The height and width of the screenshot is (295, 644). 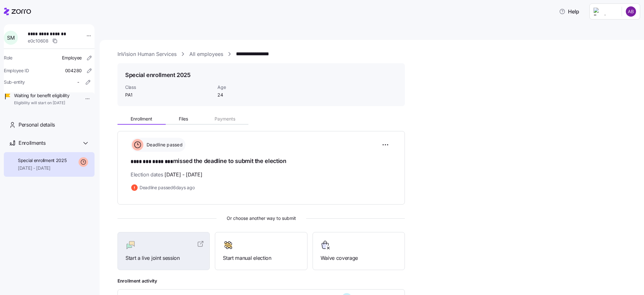 What do you see at coordinates (72, 58) in the screenshot?
I see `span: Employee` at bounding box center [72, 58].